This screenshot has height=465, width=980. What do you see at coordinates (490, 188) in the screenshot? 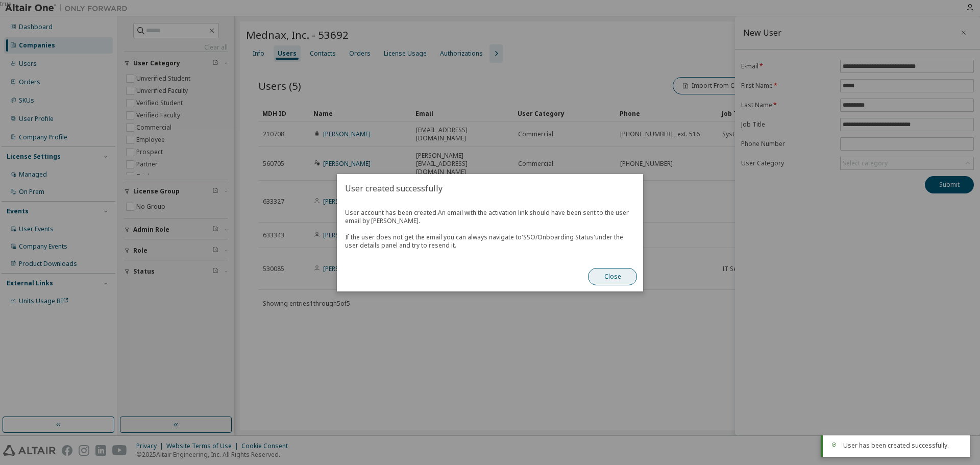
I see `h2: User created successfully` at bounding box center [490, 188].